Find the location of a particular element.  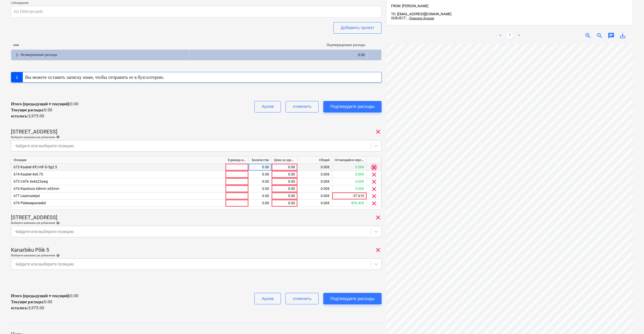

span: 675 CAT6 4x4x23awg is located at coordinates (30, 182).